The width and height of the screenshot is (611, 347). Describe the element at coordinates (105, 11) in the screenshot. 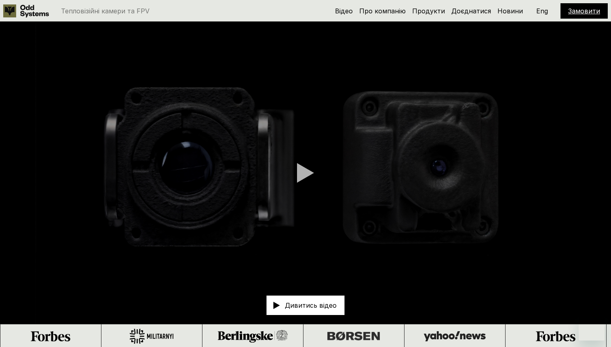

I see `p: Тепловізійні камери та FPV` at that location.